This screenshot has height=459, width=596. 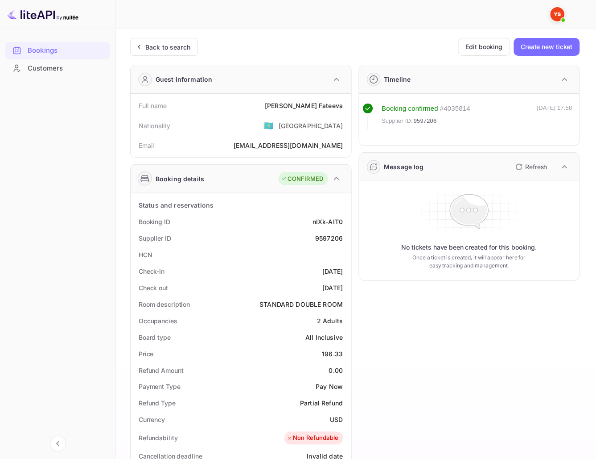 I want to click on div: Occupancies, so click(x=158, y=320).